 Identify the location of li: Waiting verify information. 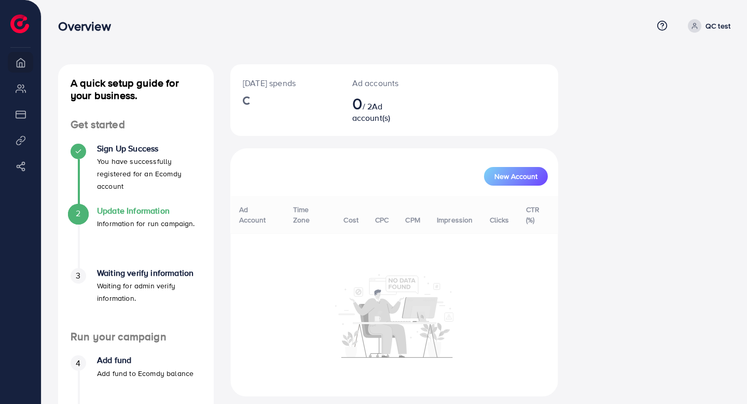
(136, 299).